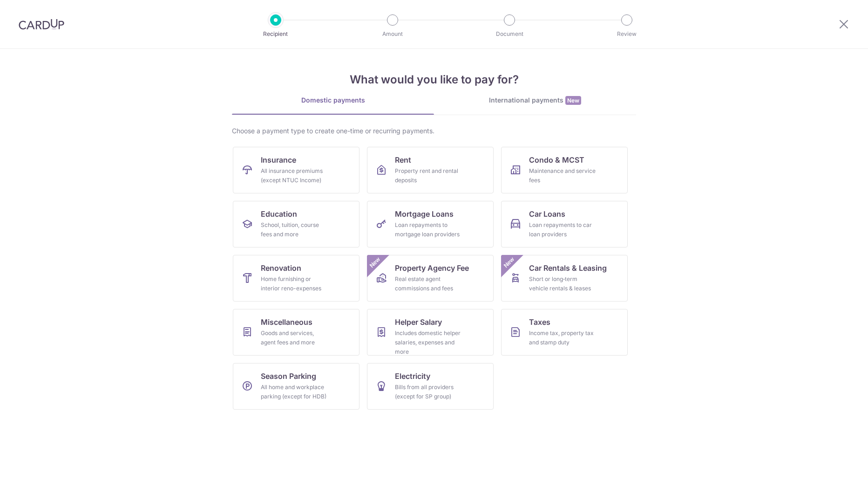 The height and width of the screenshot is (480, 868). Describe the element at coordinates (428, 392) in the screenshot. I see `div: Bills from all providers (except for SP group)` at that location.